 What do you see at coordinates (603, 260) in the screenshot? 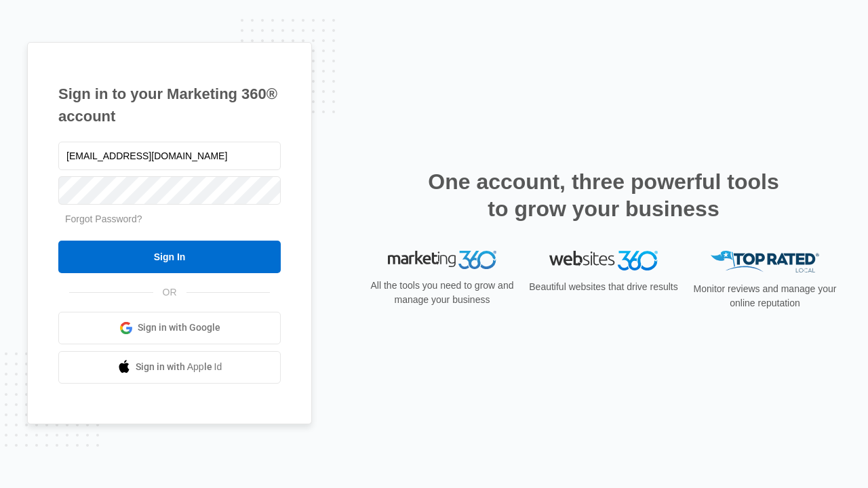
I see `img: Websites 360` at bounding box center [603, 260].